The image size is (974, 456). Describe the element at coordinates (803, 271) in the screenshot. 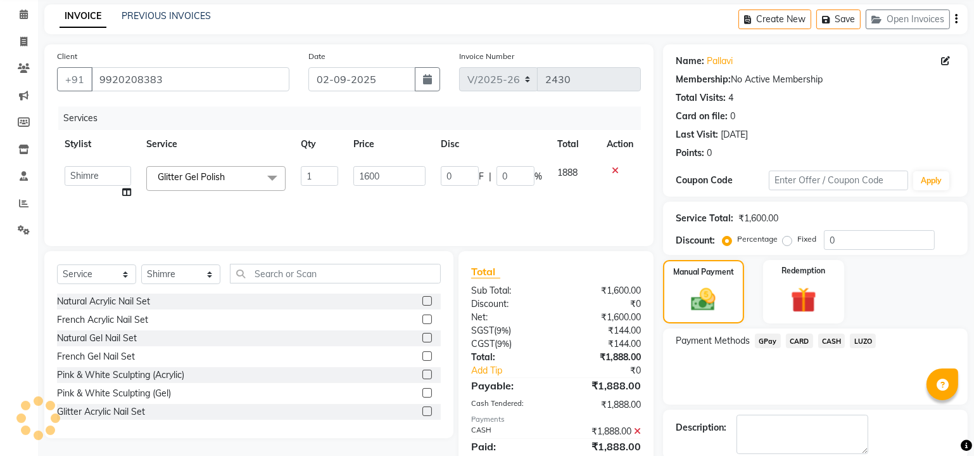

I see `label: Redemption` at that location.